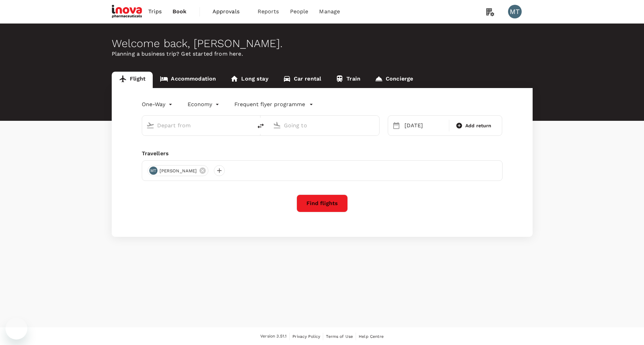 This screenshot has height=345, width=644. What do you see at coordinates (371, 336) in the screenshot?
I see `span: Help Centre` at bounding box center [371, 336].